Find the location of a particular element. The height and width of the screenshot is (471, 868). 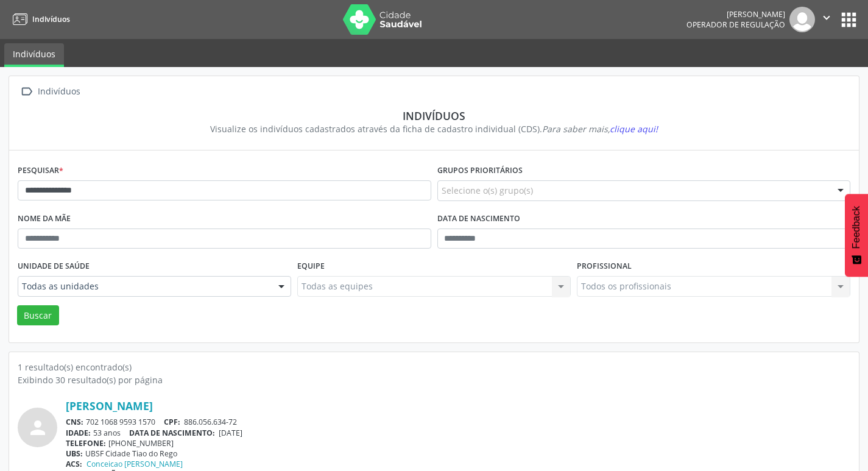

span: Todas as unidades is located at coordinates (144, 286).